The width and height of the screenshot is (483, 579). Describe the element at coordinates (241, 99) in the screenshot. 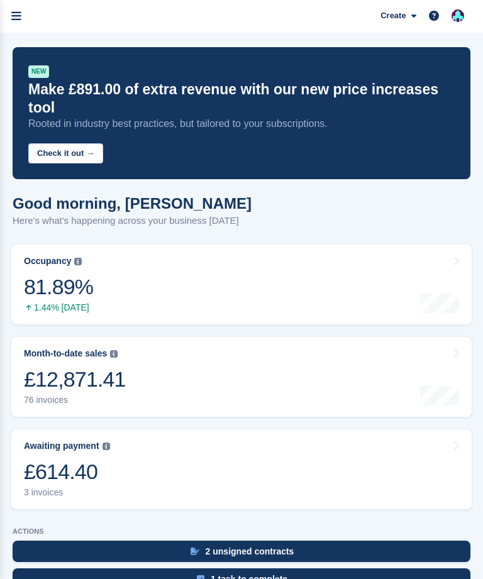

I see `p: Make £891.00 of extra revenue with our new price increases tool` at that location.